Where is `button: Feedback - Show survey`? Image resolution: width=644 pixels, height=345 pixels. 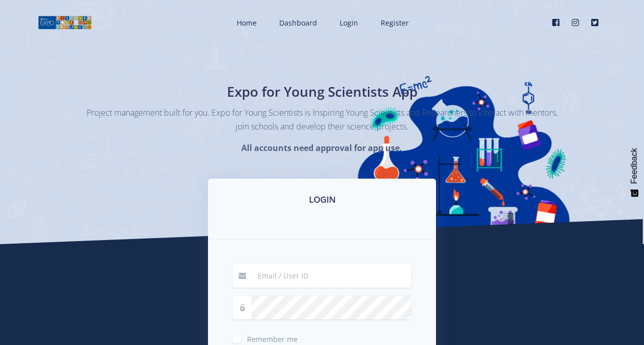
button: Feedback - Show survey is located at coordinates (634, 172).